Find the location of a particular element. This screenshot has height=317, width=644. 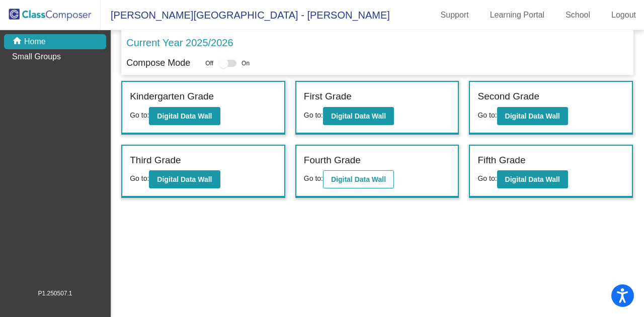

p: Compose Mode is located at coordinates (158, 63).